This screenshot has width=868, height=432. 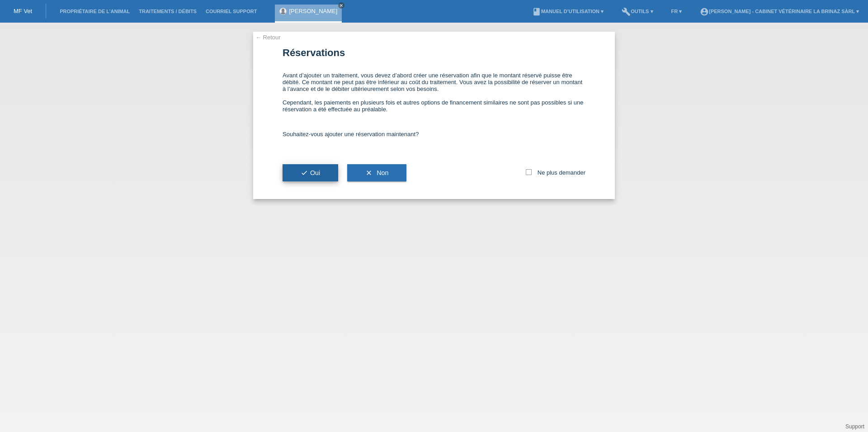 What do you see at coordinates (342, 6) in the screenshot?
I see `i: close` at bounding box center [342, 6].